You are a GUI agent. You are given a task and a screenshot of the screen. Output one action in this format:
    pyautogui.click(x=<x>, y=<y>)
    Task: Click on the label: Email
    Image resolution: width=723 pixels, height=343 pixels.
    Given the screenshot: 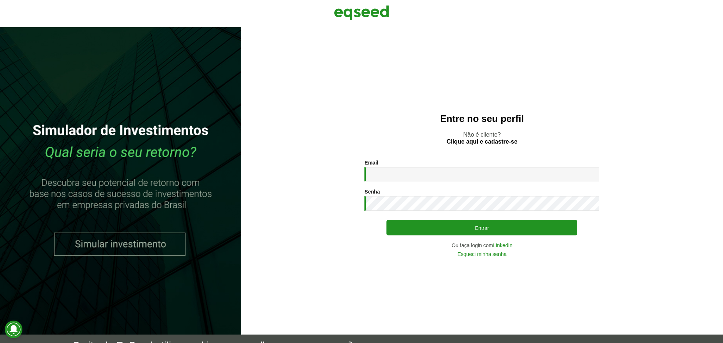 What is the action you would take?
    pyautogui.click(x=371, y=162)
    